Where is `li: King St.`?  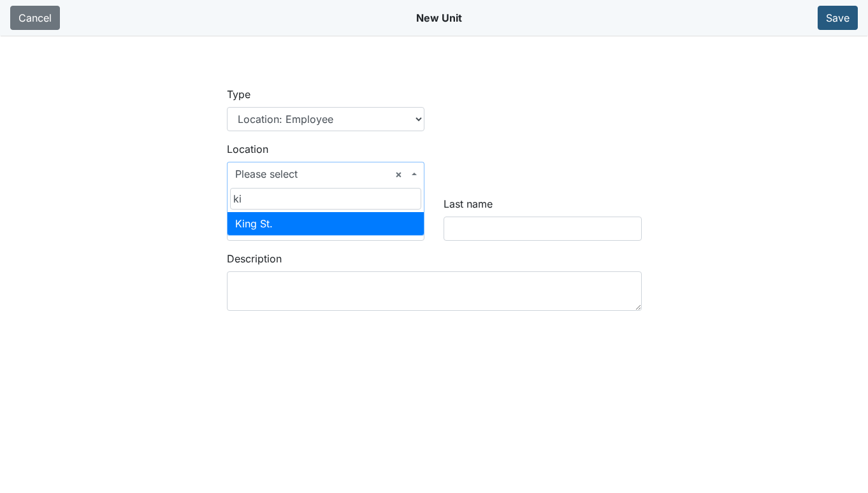 li: King St. is located at coordinates (326, 224).